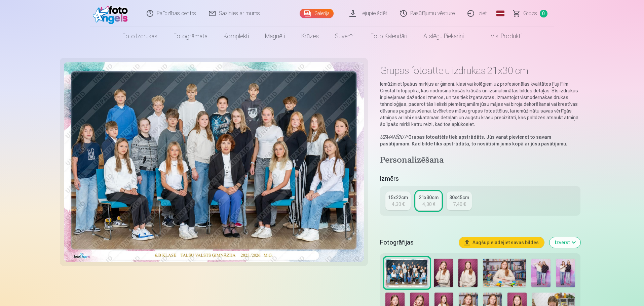 This screenshot has height=306, width=644. What do you see at coordinates (140, 36) in the screenshot?
I see `a: Foto izdrukas` at bounding box center [140, 36].